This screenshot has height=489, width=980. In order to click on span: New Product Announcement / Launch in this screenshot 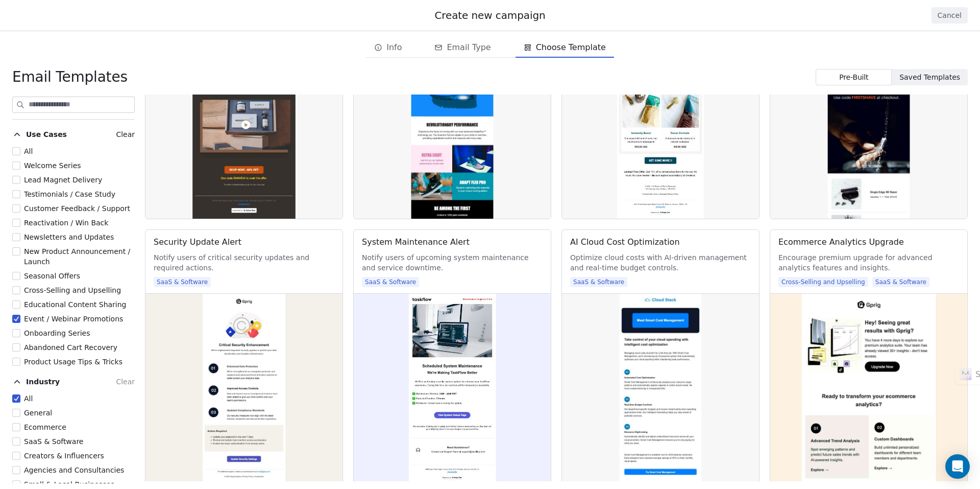, I will do `click(77, 256)`.